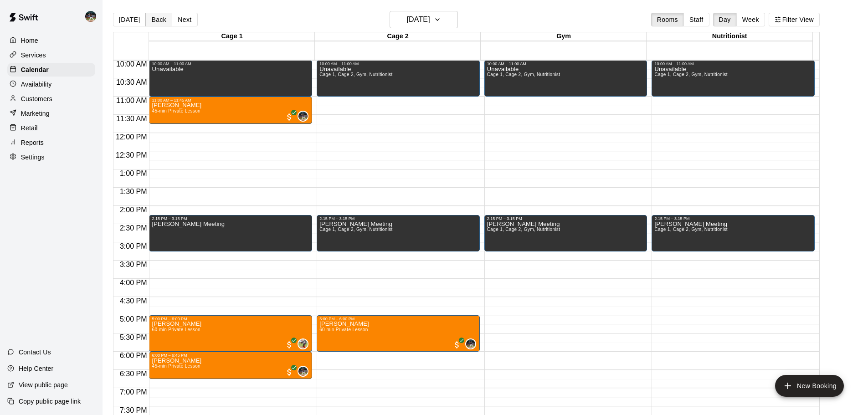 This screenshot has width=868, height=415. Describe the element at coordinates (51, 99) in the screenshot. I see `div: Customers` at that location.